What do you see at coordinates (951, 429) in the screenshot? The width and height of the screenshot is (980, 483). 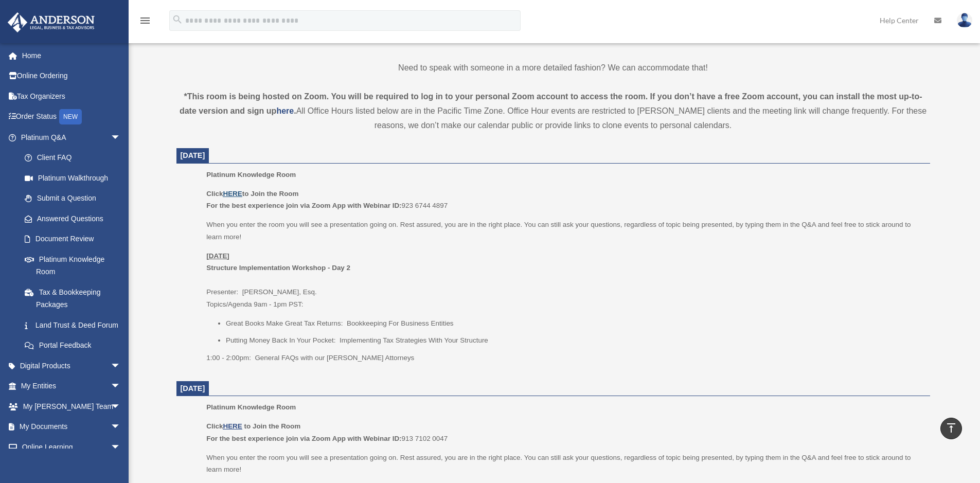 I see `a: vertical_align_top` at bounding box center [951, 429].